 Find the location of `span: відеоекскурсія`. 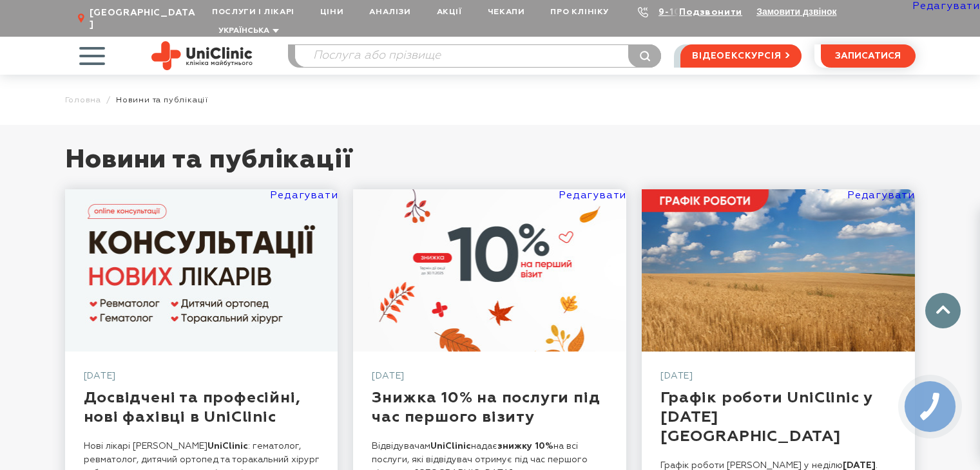

span: відеоекскурсія is located at coordinates (737, 56).